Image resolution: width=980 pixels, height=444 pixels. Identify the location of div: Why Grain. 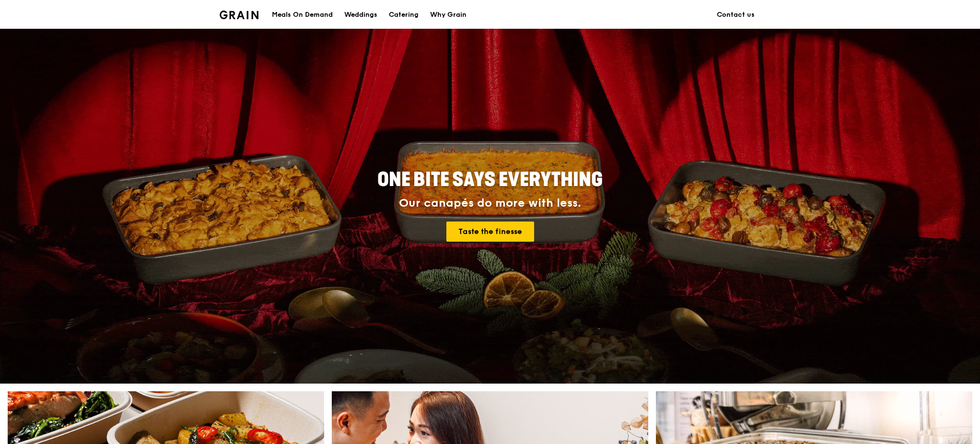
(448, 15).